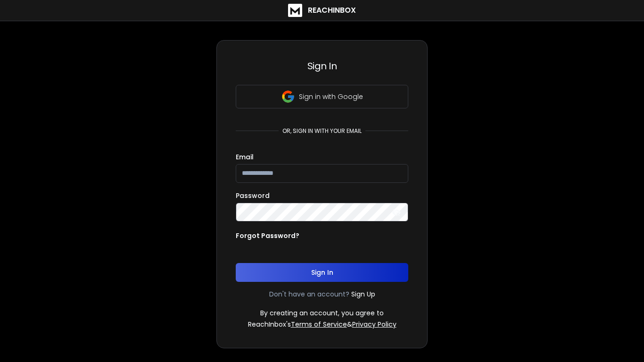  What do you see at coordinates (331, 97) in the screenshot?
I see `p: Sign in with Google` at bounding box center [331, 97].